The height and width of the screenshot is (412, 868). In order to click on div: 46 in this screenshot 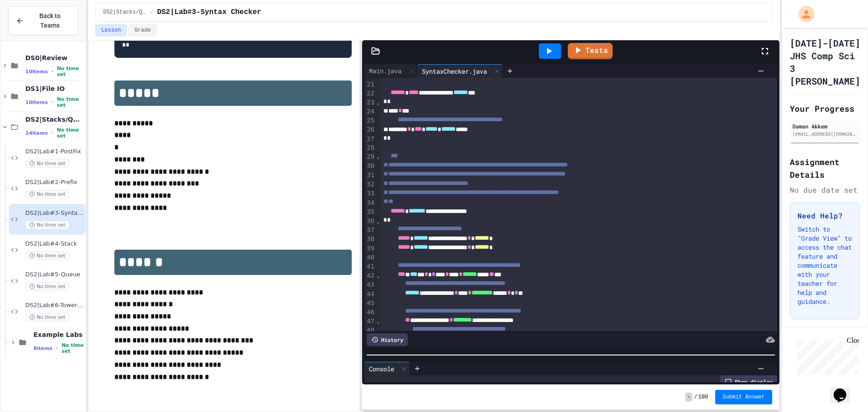, I will do `click(370, 313)`.